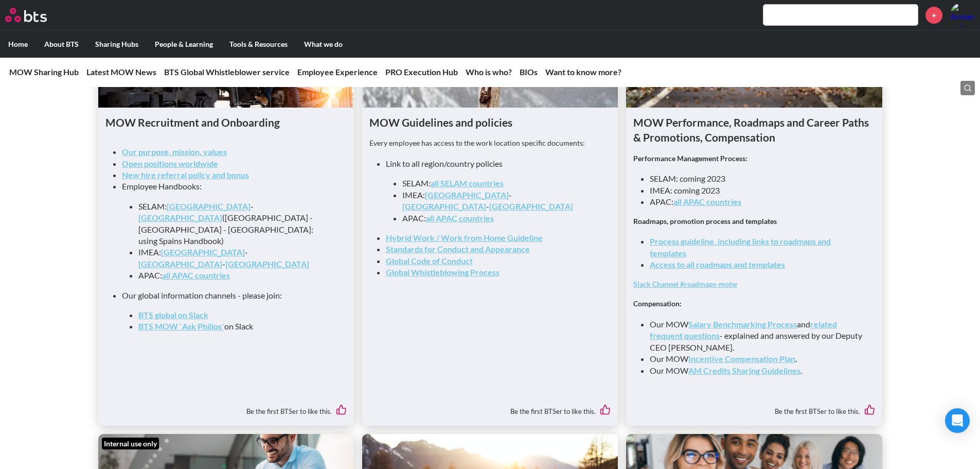  What do you see at coordinates (227, 72) in the screenshot?
I see `a: BTS Global Whistleblower service` at bounding box center [227, 72].